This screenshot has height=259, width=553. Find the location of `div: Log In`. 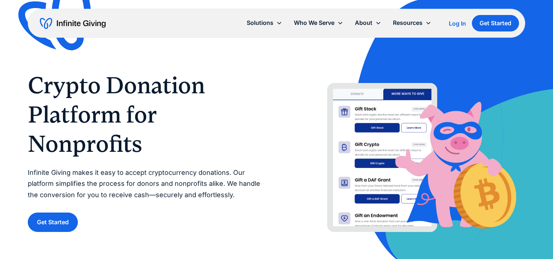

div: Log In is located at coordinates (457, 23).